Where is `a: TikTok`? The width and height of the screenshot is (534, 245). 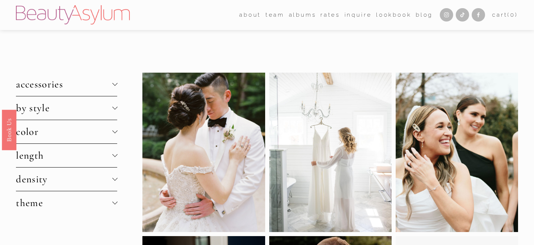
a: TikTok is located at coordinates (462, 15).